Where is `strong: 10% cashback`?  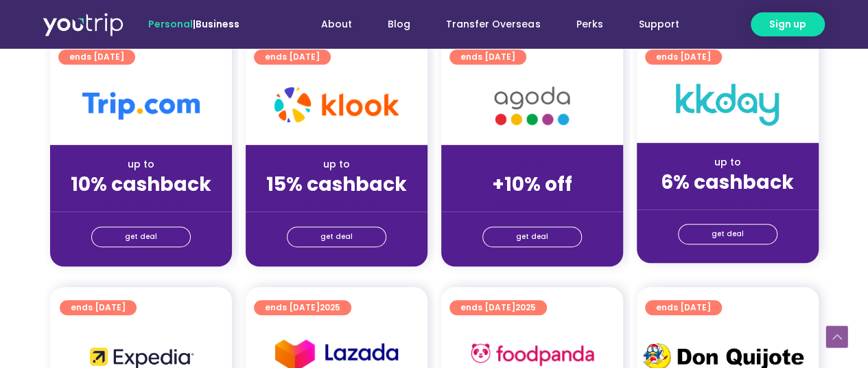 strong: 10% cashback is located at coordinates (141, 184).